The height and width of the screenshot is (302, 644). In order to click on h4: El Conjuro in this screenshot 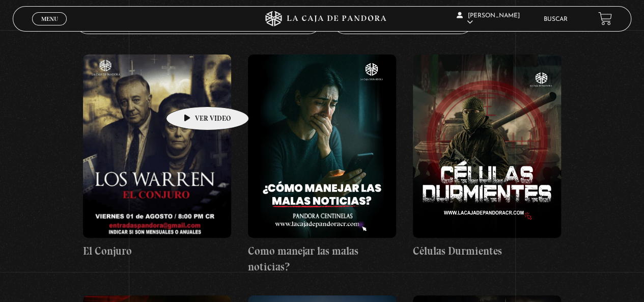, I will do `click(157, 251)`.